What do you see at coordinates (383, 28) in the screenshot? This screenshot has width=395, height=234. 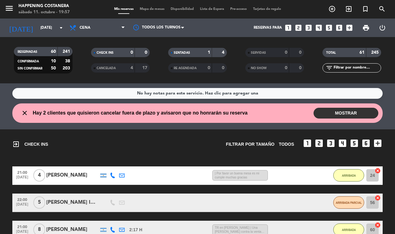 I see `i: power_settings_new` at bounding box center [383, 28].